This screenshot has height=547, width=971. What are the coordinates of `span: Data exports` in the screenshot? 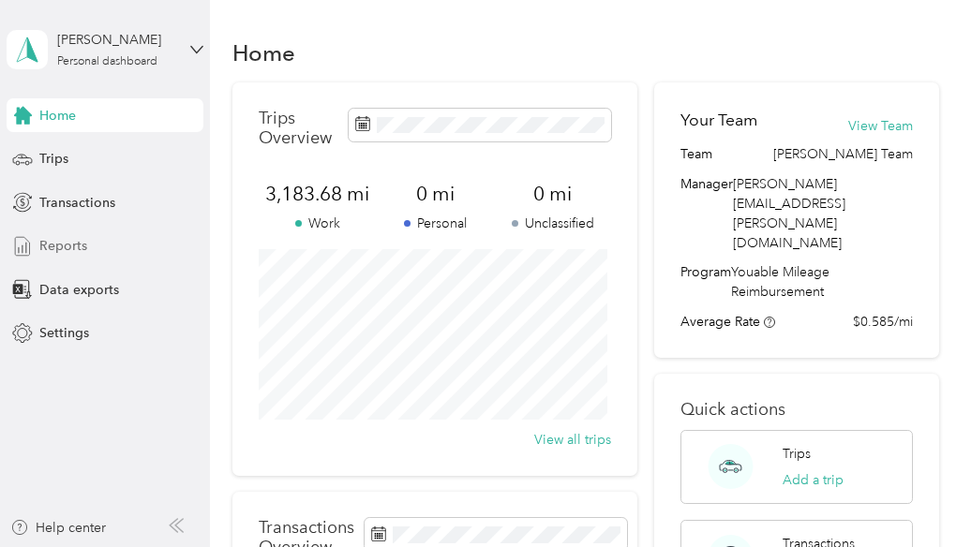 It's located at (79, 290).